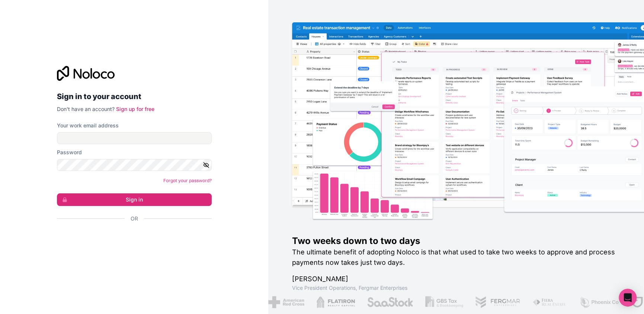  What do you see at coordinates (390, 302) in the screenshot?
I see `img: /assets/saastock-C6Zbiodz.png` at bounding box center [390, 302].